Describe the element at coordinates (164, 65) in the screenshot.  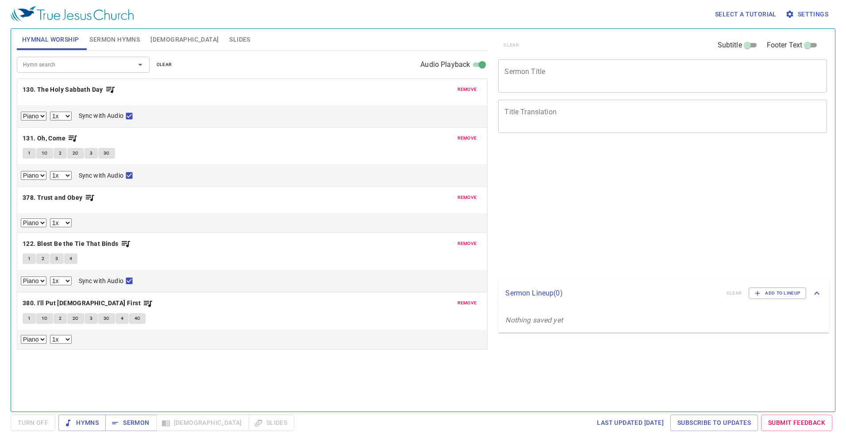
I see `span: clear` at that location.